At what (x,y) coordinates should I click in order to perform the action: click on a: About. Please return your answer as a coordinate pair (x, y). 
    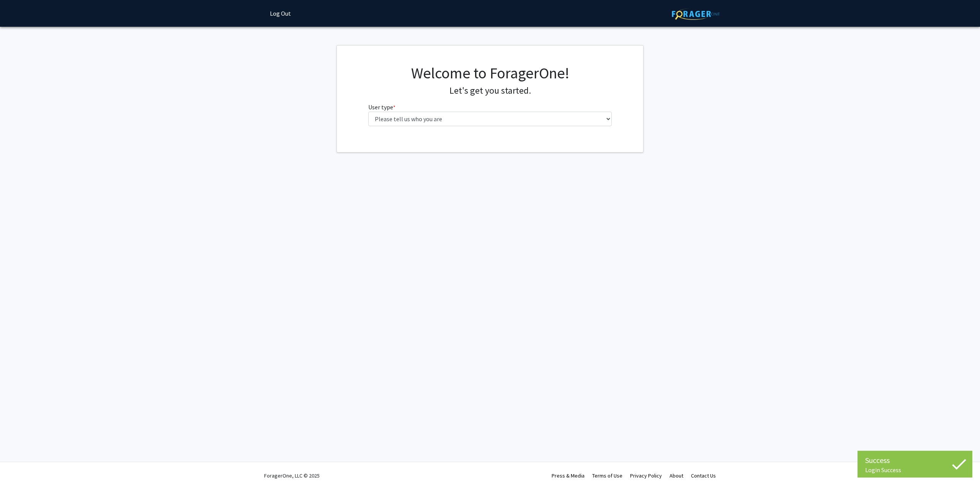
    Looking at the image, I should click on (676, 476).